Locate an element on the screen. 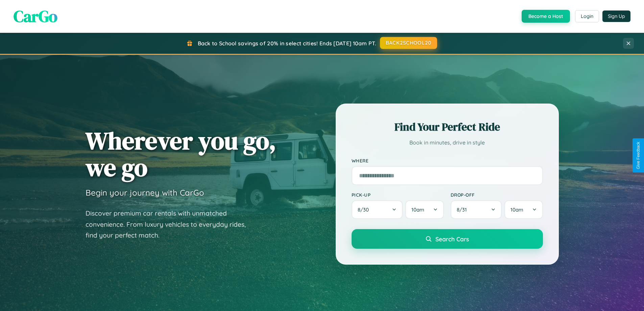  h2: Find Your Perfect Ride is located at coordinates (447, 127).